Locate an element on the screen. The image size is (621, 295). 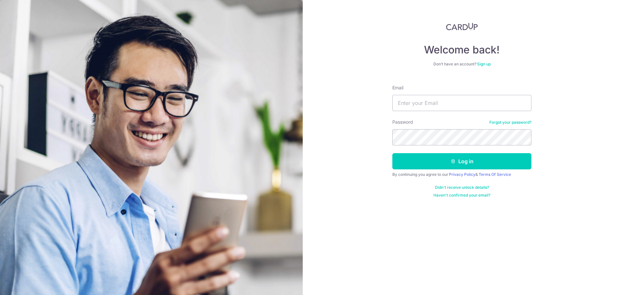
a: Haven't confirmed your email? is located at coordinates (462, 195).